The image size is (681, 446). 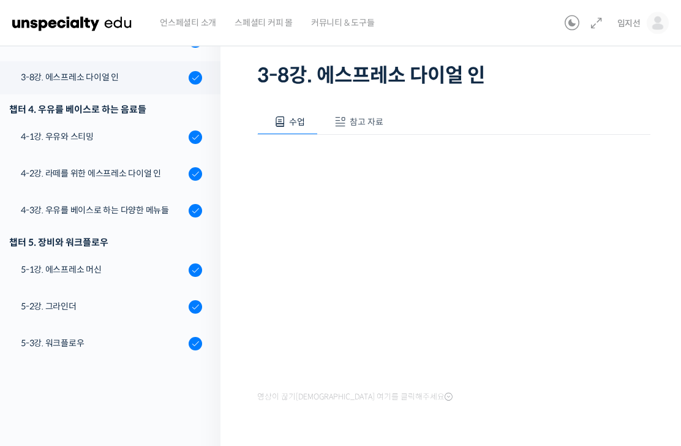 What do you see at coordinates (197, 368) in the screenshot?
I see `span: 설정` at bounding box center [197, 368].